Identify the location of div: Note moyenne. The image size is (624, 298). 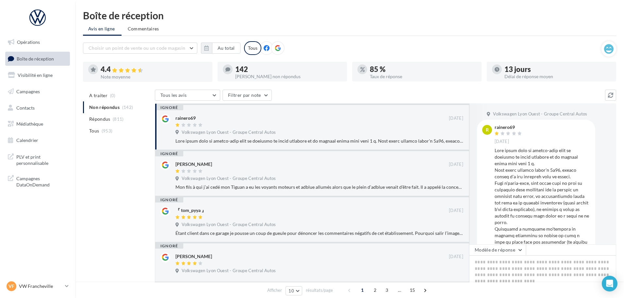
(154, 77).